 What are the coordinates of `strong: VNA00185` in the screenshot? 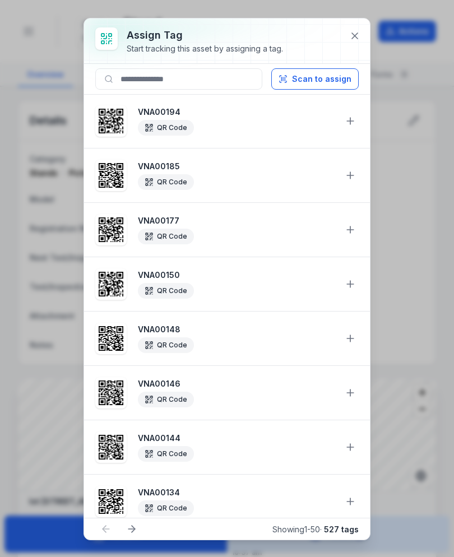 It's located at (236, 166).